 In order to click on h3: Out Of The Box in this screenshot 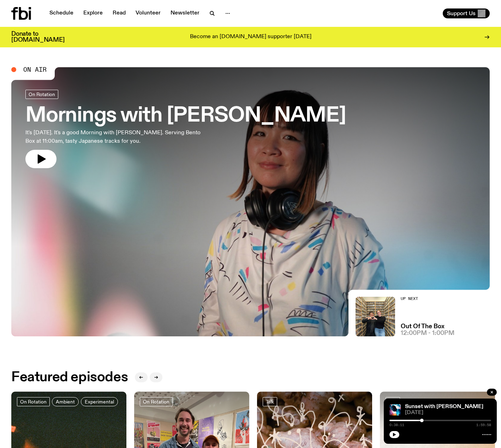, I will do `click(423, 326)`.